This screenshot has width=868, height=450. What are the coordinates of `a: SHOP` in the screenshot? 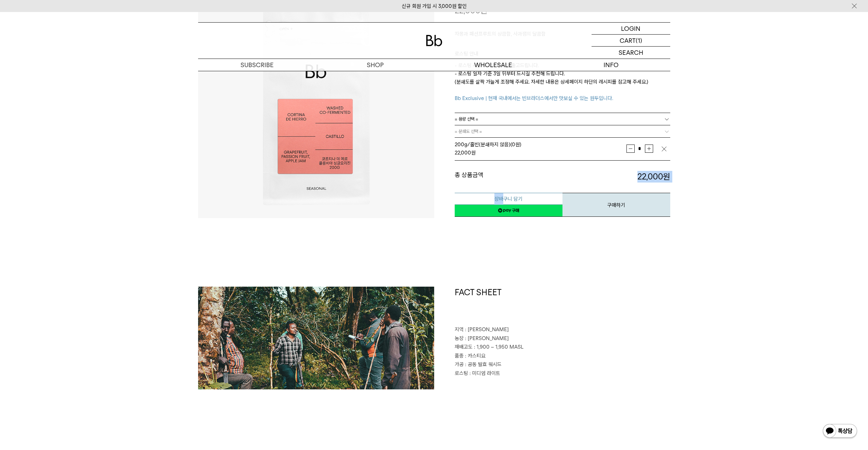 It's located at (375, 64).